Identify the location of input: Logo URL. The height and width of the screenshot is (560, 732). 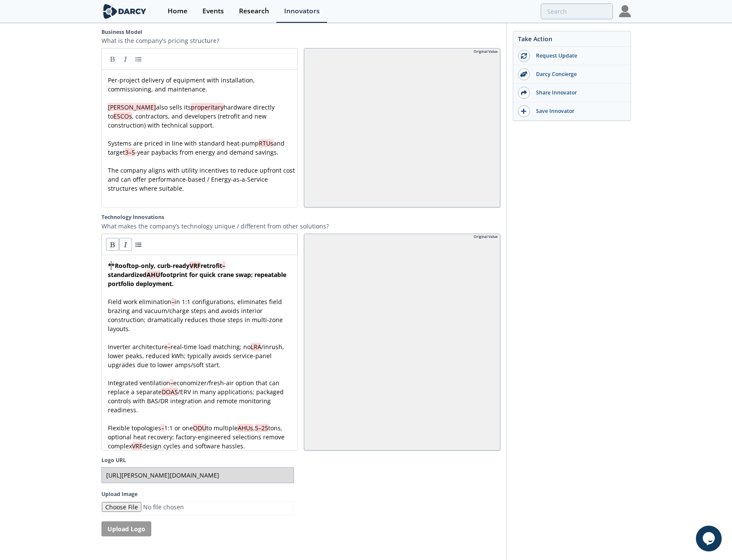
(198, 475).